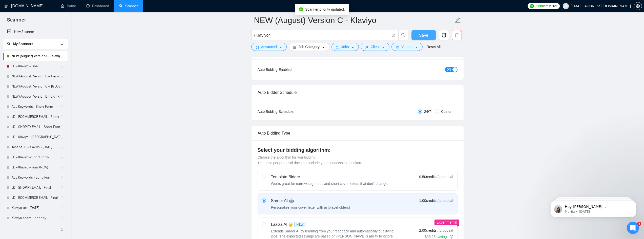  I want to click on div: Auto Bidding Type, so click(357, 133).